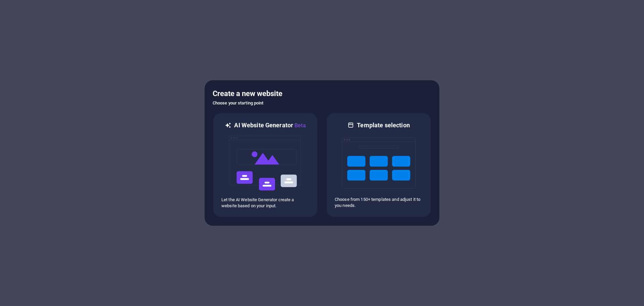 Image resolution: width=644 pixels, height=306 pixels. What do you see at coordinates (265, 165) in the screenshot?
I see `div: AI Website GeneratorBetaaiLet the AI Website Generator create a website based on your input.` at bounding box center [265, 165].